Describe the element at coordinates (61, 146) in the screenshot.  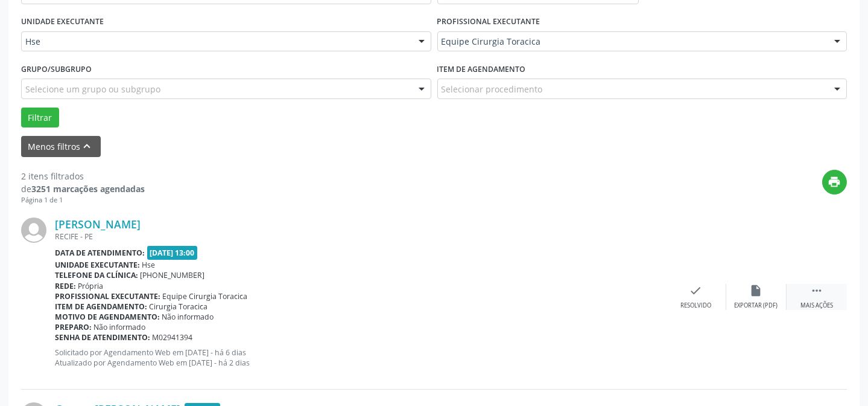
I see `button: Menos filtroskeyboard_arrow_up` at that location.